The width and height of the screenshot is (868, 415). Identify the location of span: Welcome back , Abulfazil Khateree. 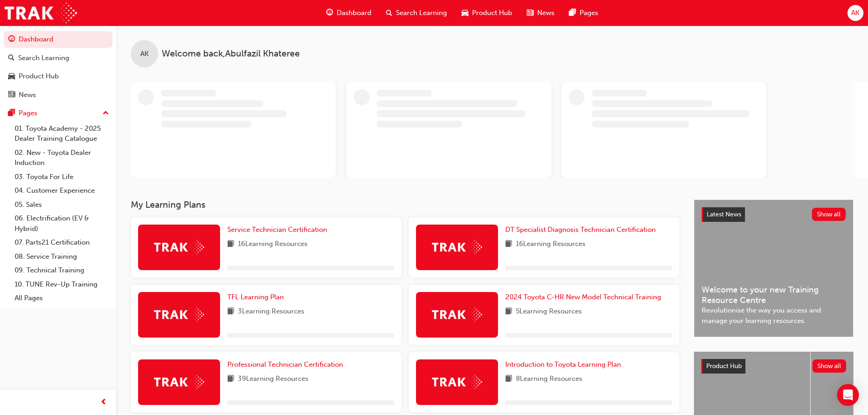
(230, 54).